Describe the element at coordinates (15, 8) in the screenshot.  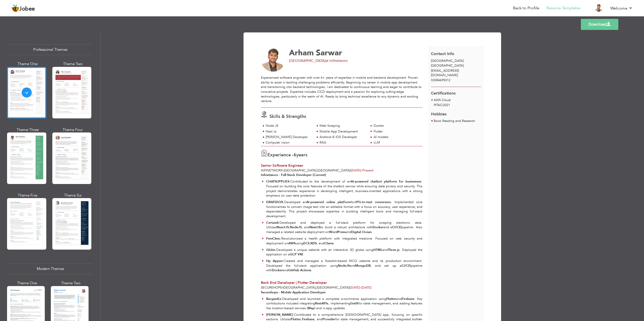
I see `img: jobee.io` at that location.